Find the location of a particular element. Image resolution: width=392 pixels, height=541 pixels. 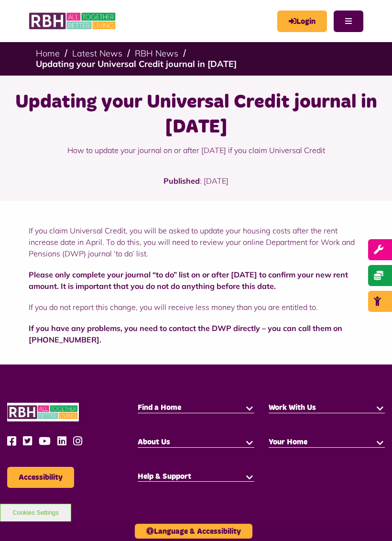

span: Work With Us is located at coordinates (292, 408).